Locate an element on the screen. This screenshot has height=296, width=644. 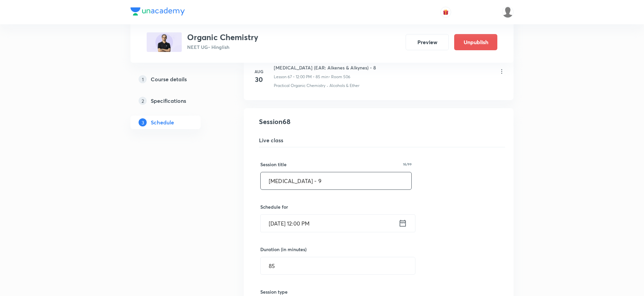
button: Unpublish is located at coordinates (476, 42).